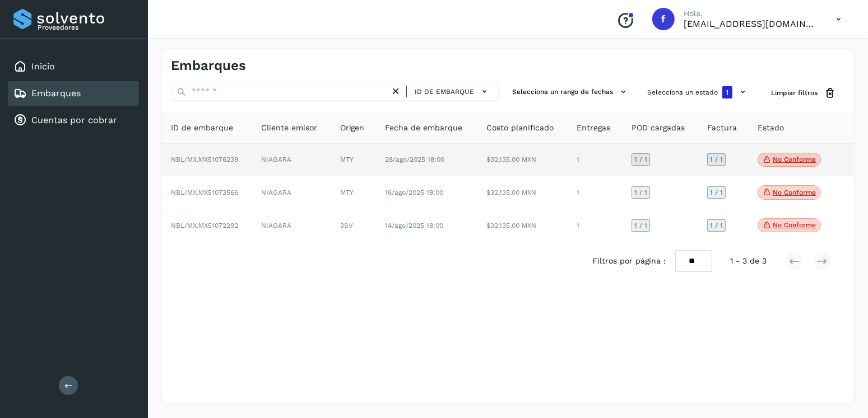 The width and height of the screenshot is (868, 418). What do you see at coordinates (74, 120) in the screenshot?
I see `a: Cuentas por cobrar` at bounding box center [74, 120].